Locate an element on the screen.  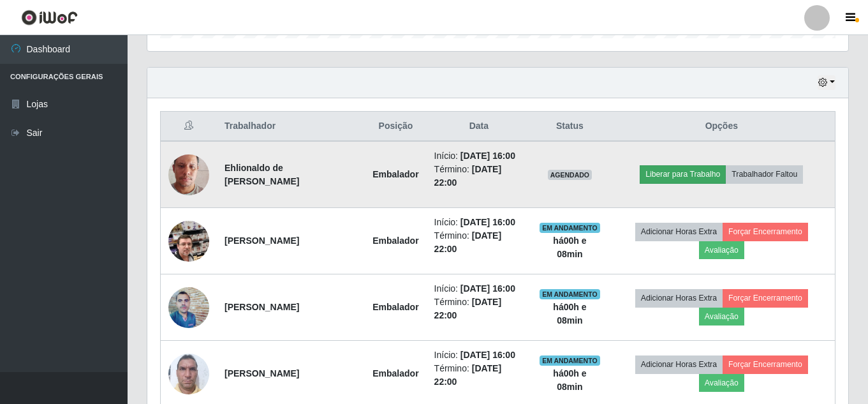
th: Posição is located at coordinates (396, 126).